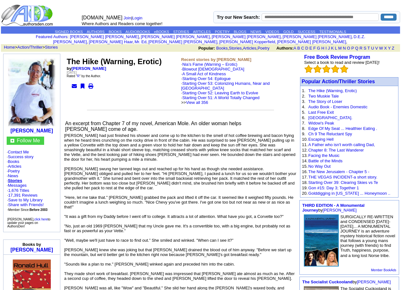  I want to click on font: Where Authors and Readers come together!, so click(122, 23).